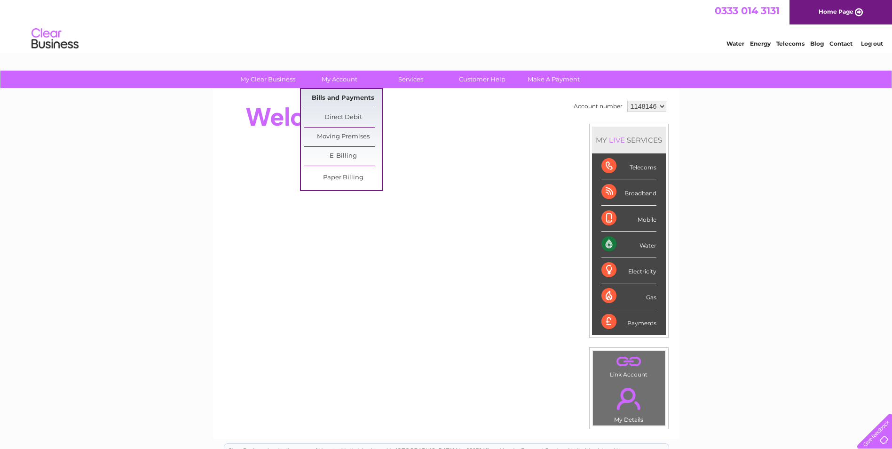 The width and height of the screenshot is (892, 449). I want to click on a: Log out, so click(872, 43).